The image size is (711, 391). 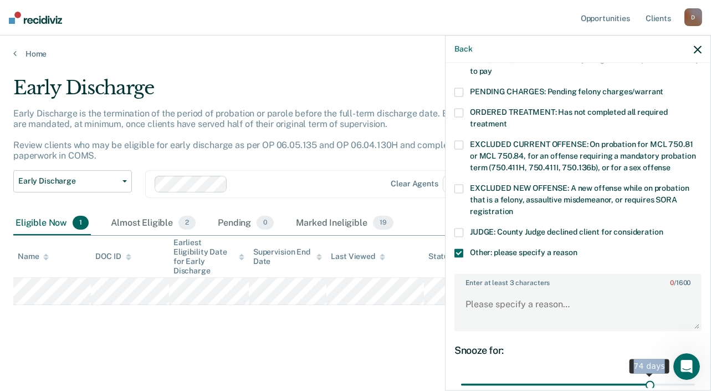 I want to click on button: Back, so click(x=463, y=49).